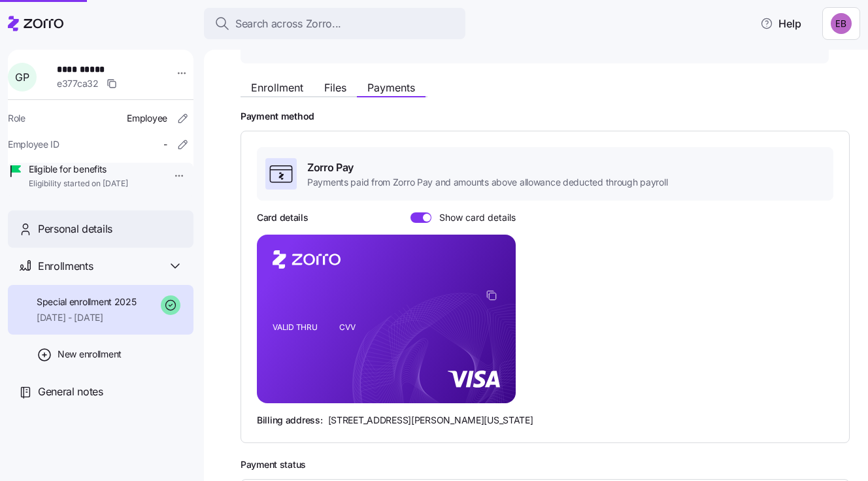  What do you see at coordinates (390, 87) in the screenshot?
I see `span: Payments` at bounding box center [390, 87].